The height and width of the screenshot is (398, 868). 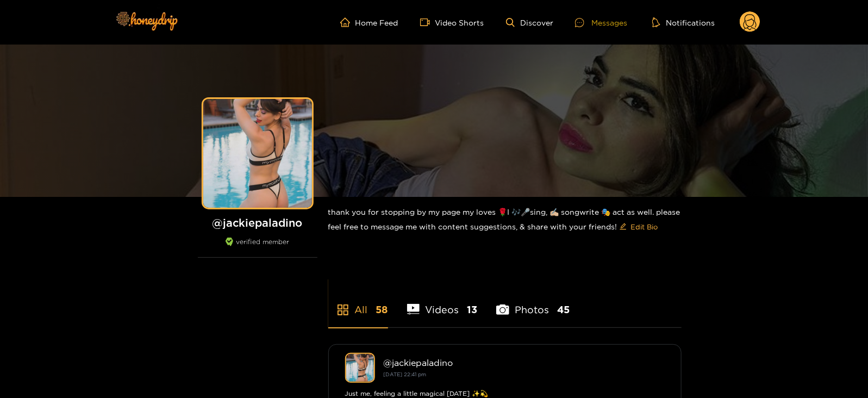 What do you see at coordinates (601, 22) in the screenshot?
I see `div: Messages` at bounding box center [601, 22].